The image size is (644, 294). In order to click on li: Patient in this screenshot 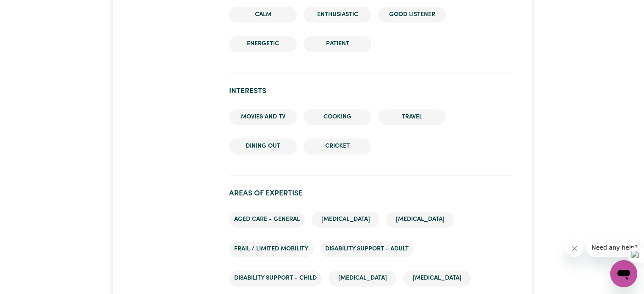, I will do `click(337, 44)`.